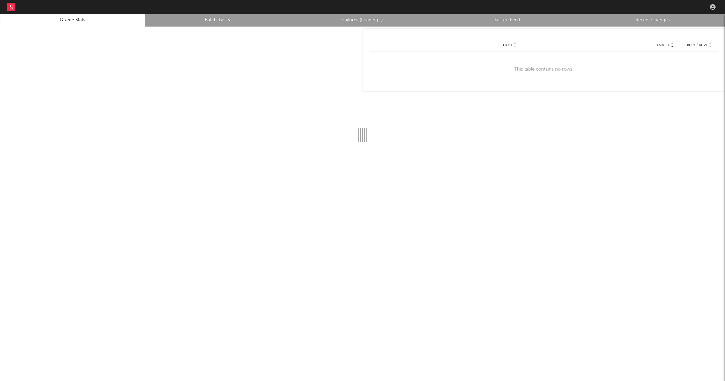 This screenshot has height=381, width=725. I want to click on span: Busy / Alive, so click(698, 45).